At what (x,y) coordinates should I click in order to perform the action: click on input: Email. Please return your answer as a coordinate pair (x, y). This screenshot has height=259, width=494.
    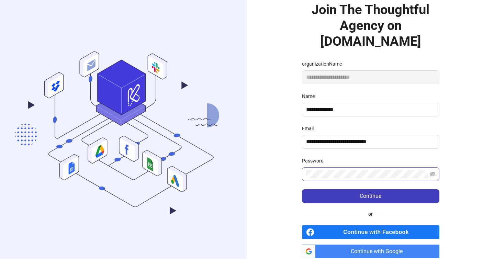
    Looking at the image, I should click on (370, 142).